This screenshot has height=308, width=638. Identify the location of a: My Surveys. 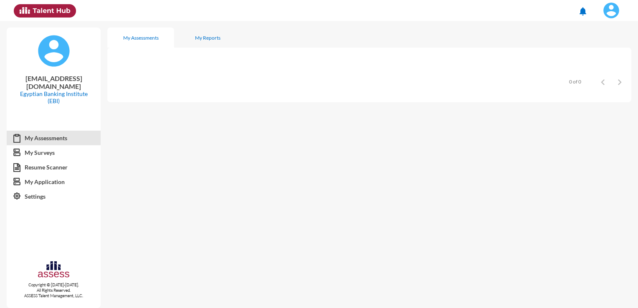
(53, 153).